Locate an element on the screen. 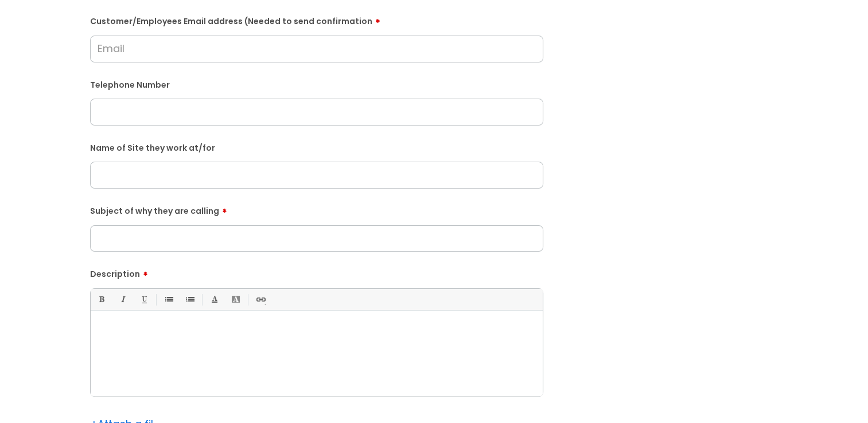 The image size is (868, 423). input: Email is located at coordinates (317, 49).